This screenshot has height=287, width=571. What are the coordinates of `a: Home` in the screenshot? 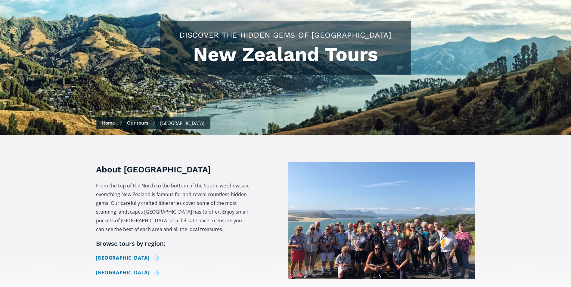 It's located at (108, 123).